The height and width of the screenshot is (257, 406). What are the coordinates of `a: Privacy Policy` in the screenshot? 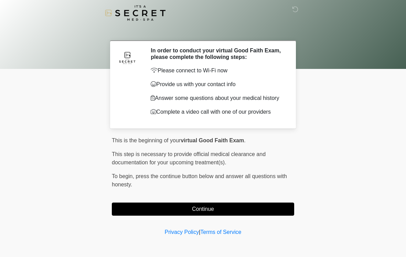 It's located at (182, 231).